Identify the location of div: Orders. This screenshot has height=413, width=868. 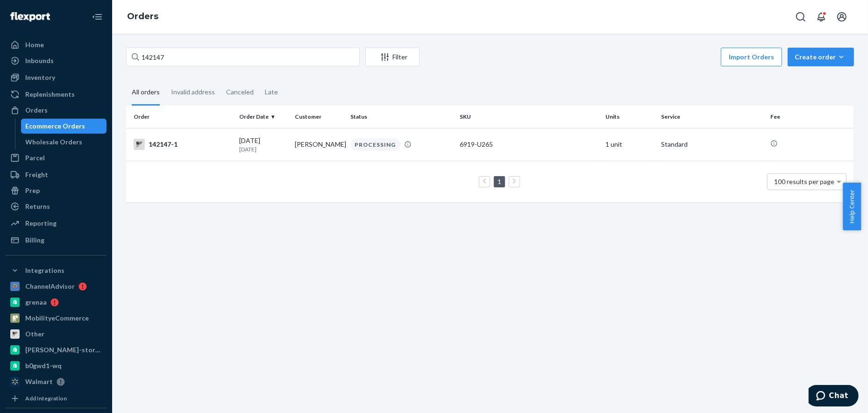
(36, 110).